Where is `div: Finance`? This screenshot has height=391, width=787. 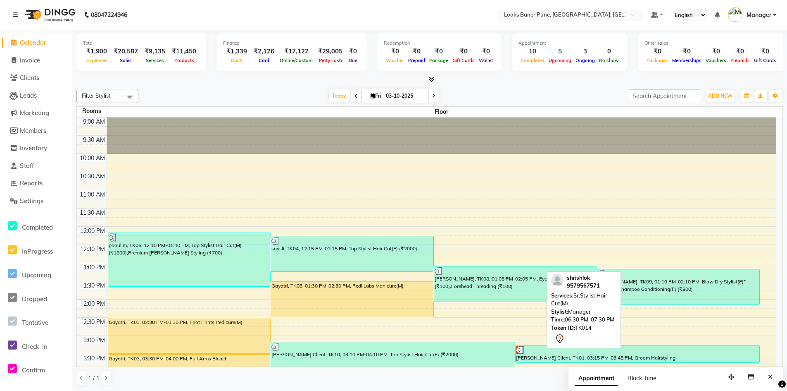
div: Finance is located at coordinates (292, 43).